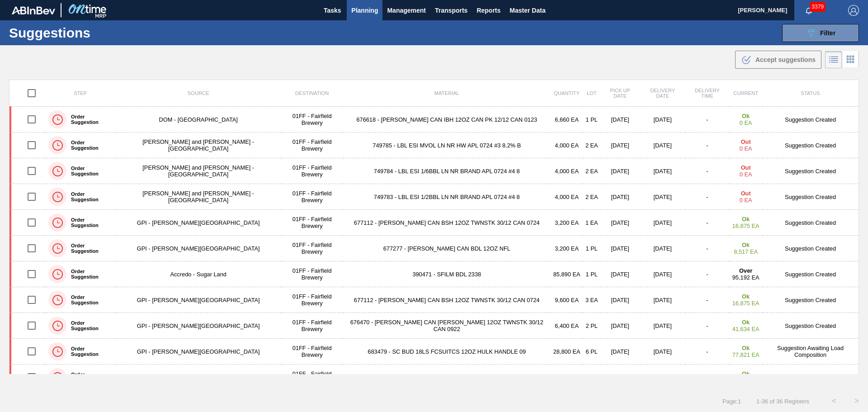 The image size is (868, 412). Describe the element at coordinates (332, 10) in the screenshot. I see `span: Tasks` at that location.